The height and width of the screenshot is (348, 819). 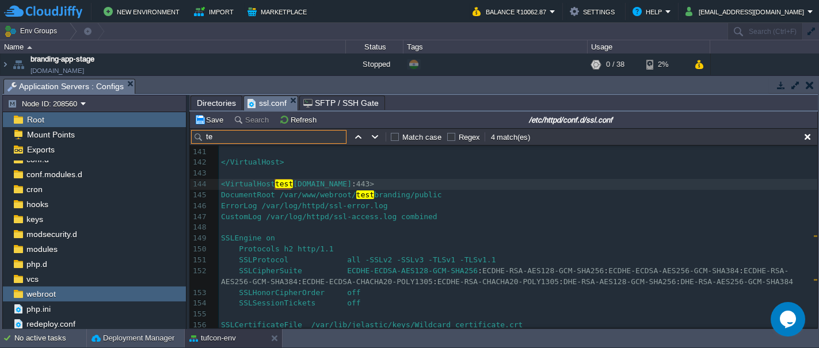 I want to click on span: ssl.conf, so click(x=267, y=103).